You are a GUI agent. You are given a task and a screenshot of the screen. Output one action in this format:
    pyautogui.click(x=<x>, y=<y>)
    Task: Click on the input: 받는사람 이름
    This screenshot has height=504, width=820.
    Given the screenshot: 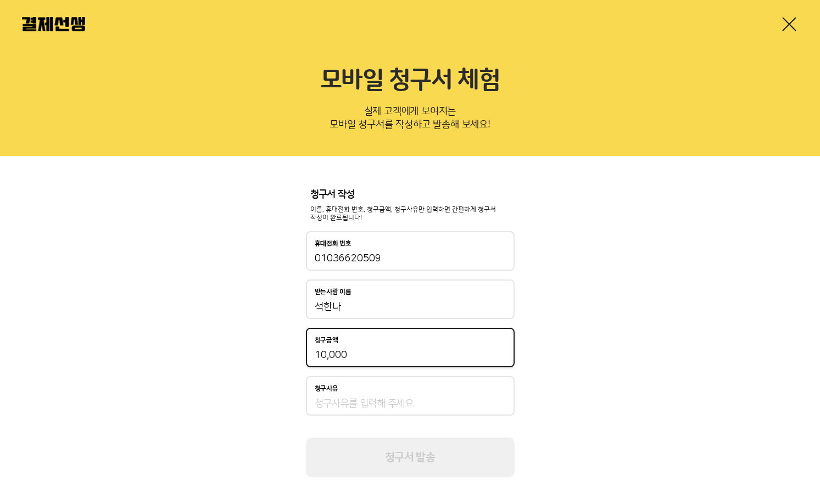 What is the action you would take?
    pyautogui.click(x=411, y=307)
    